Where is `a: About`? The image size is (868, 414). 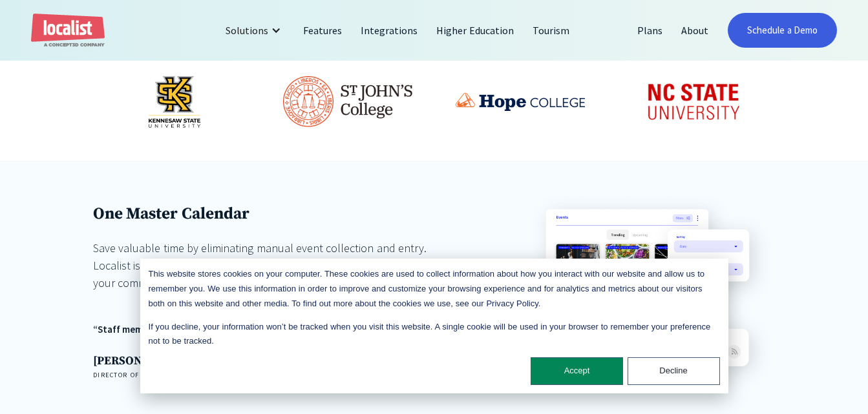
a: About is located at coordinates (694, 30).